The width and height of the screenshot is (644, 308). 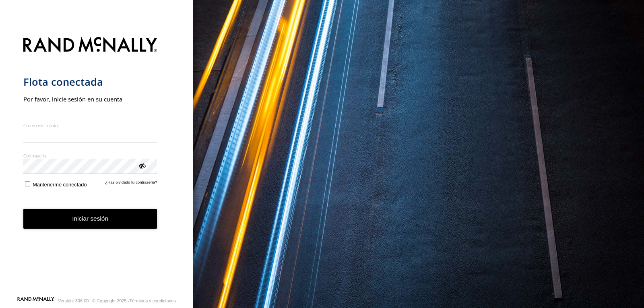 What do you see at coordinates (36, 301) in the screenshot?
I see `a: Visita nuestro sitio web` at bounding box center [36, 301].